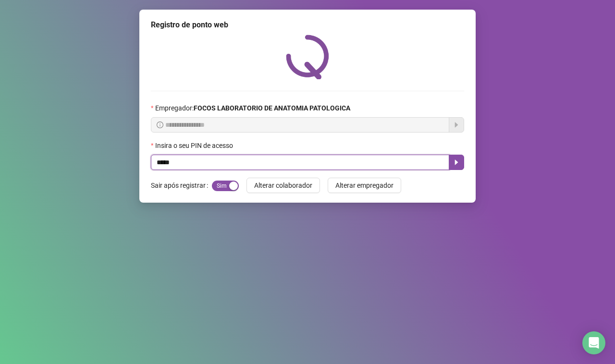 This screenshot has width=615, height=364. I want to click on button: Alterar empregador, so click(364, 185).